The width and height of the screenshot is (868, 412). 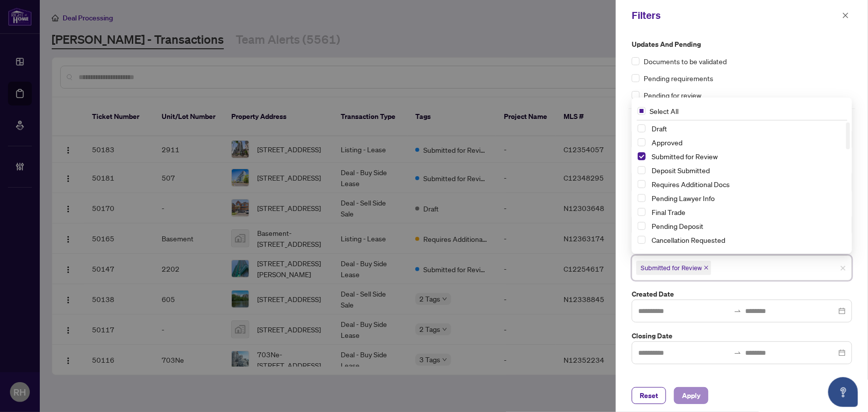 I want to click on span: Apply, so click(x=691, y=396).